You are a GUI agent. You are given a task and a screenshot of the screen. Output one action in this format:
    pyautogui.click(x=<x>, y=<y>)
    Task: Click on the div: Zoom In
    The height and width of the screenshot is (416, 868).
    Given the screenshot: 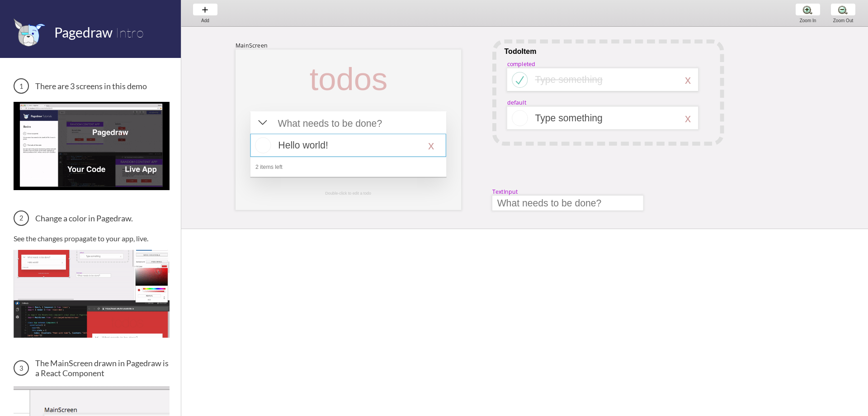 What is the action you would take?
    pyautogui.click(x=808, y=21)
    